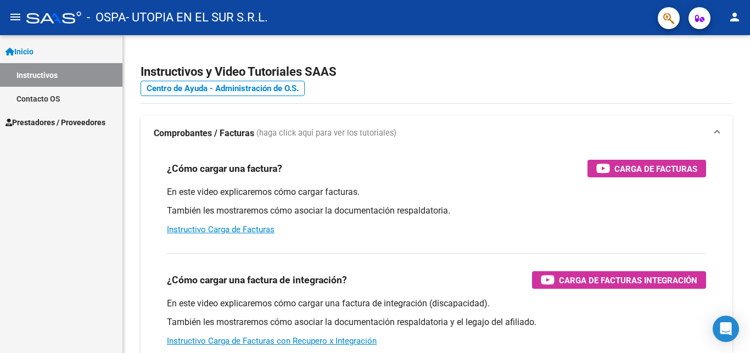 This screenshot has height=353, width=750. I want to click on p: En este video explicaremos cómo cargar facturas., so click(437, 192).